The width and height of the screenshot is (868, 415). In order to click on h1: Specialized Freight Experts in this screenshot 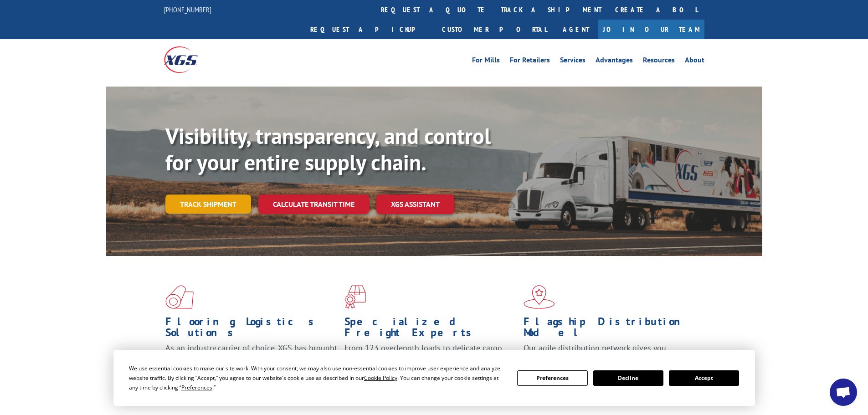, I will do `click(431, 330)`.